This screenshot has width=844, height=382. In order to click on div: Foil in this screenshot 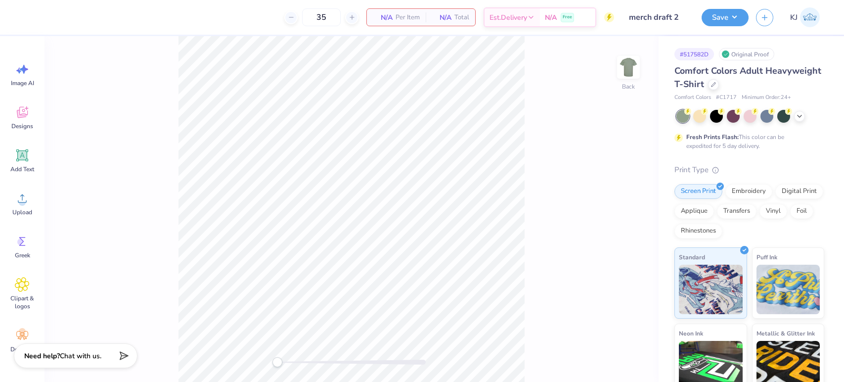, I will do `click(801, 211)`.